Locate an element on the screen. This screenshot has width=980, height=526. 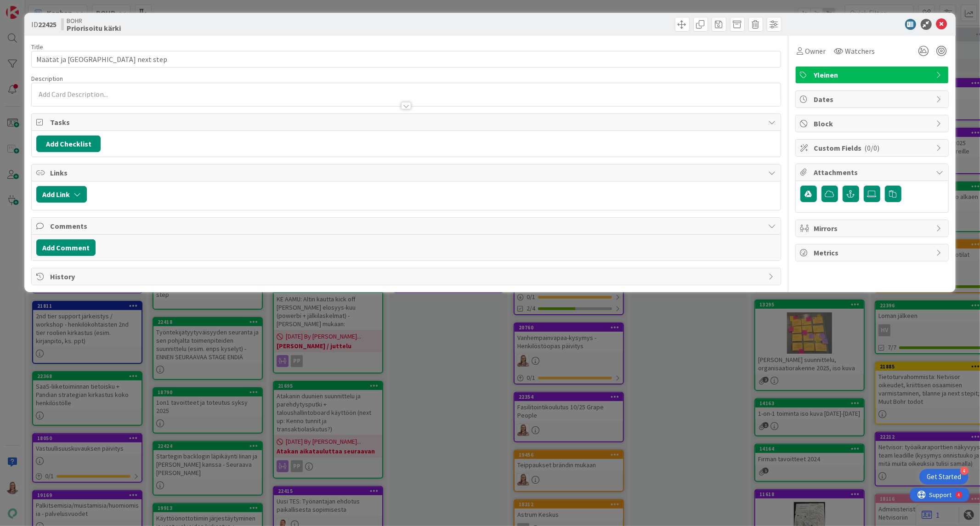
span: Metrics is located at coordinates (873, 253).